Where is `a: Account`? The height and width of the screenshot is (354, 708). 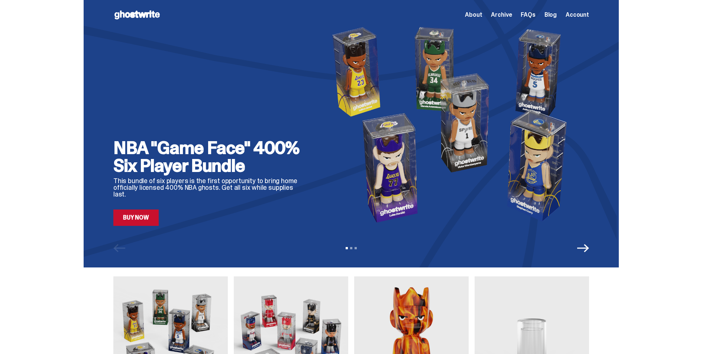 a: Account is located at coordinates (577, 15).